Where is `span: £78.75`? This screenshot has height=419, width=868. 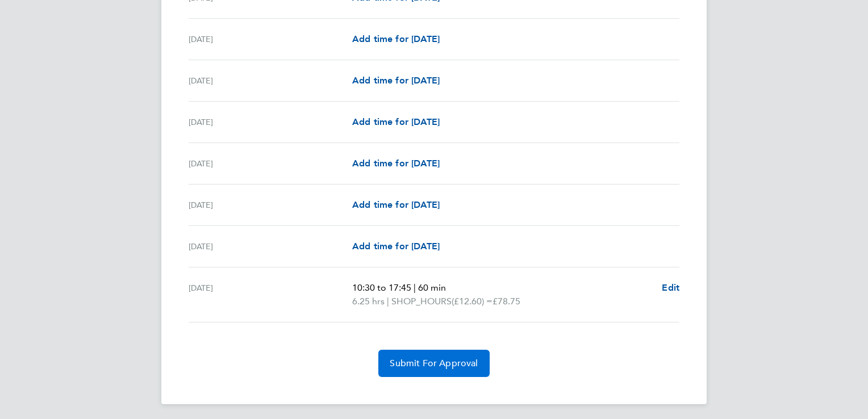 span: £78.75 is located at coordinates (507, 301).